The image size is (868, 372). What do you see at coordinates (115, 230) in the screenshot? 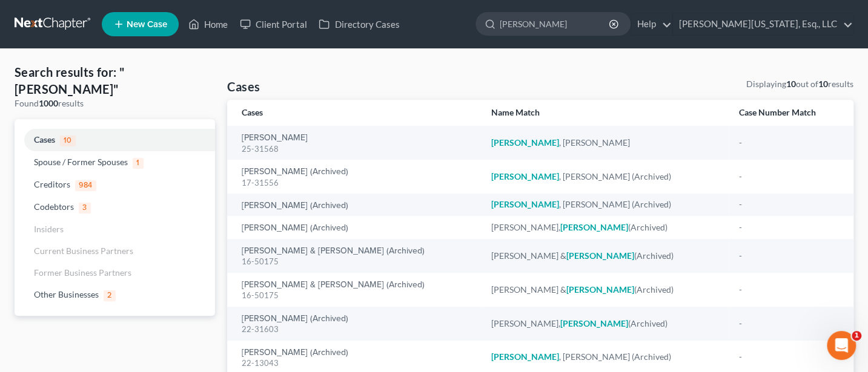
I see `a: Insiders` at bounding box center [115, 230].